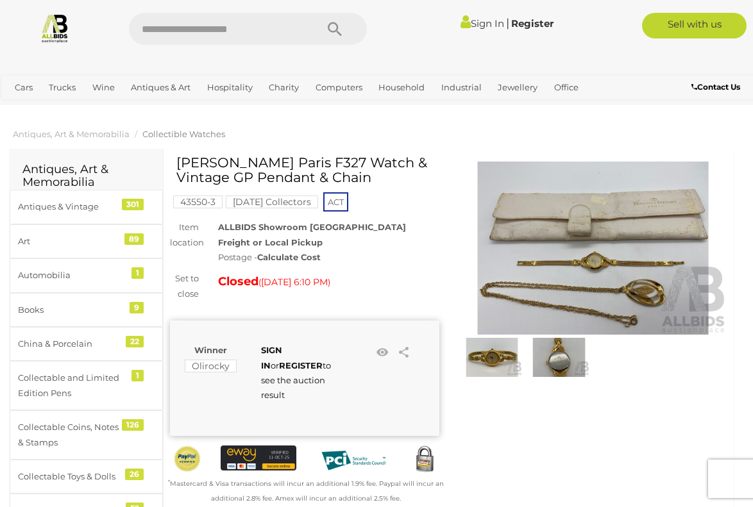  What do you see at coordinates (86, 275) in the screenshot?
I see `a: Automobilia 1` at bounding box center [86, 275].